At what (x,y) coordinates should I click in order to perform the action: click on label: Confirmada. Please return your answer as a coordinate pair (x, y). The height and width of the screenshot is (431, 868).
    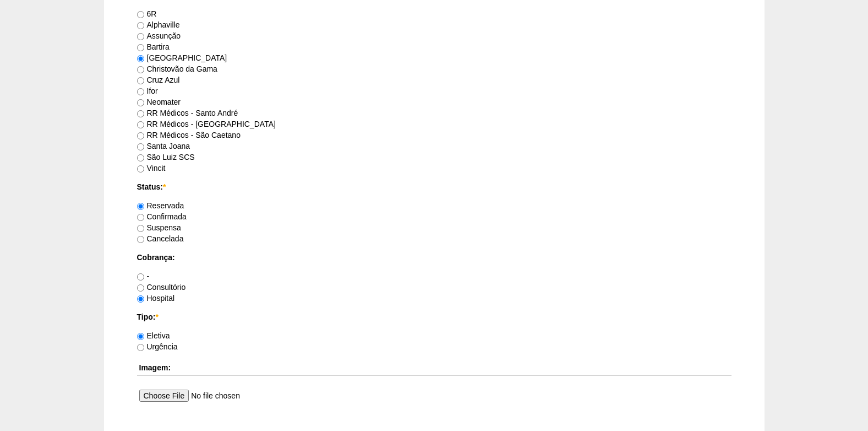
    Looking at the image, I should click on (162, 216).